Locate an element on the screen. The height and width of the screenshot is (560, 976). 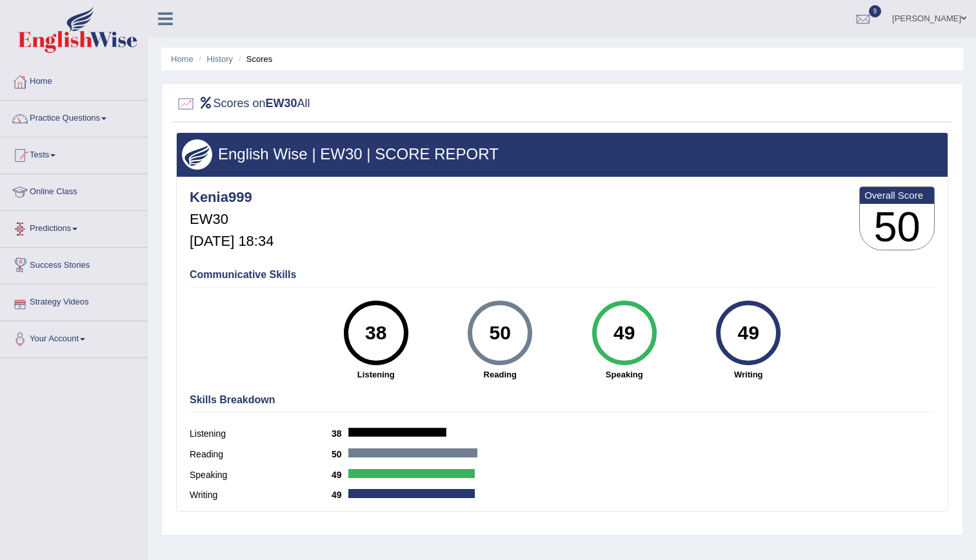
a: Your Account is located at coordinates (74, 337).